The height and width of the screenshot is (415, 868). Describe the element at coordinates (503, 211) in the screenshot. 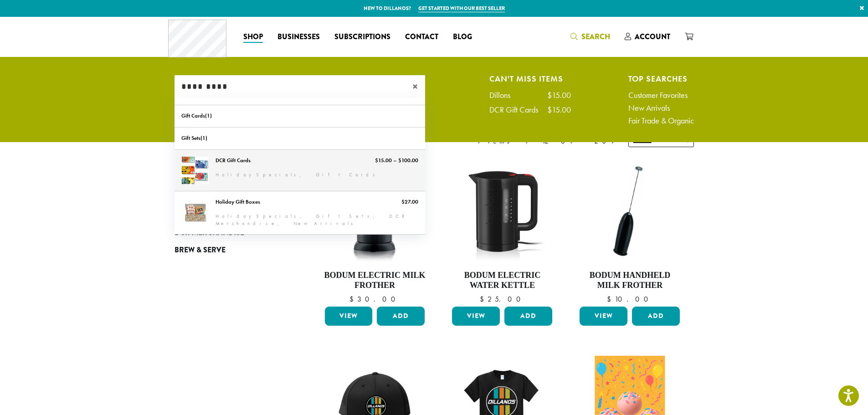

I see `img: DP3955.01.png` at that location.